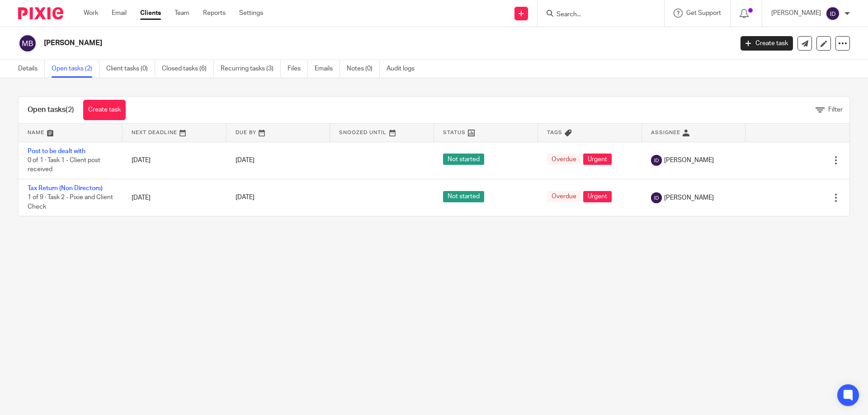  I want to click on span: Status, so click(454, 133).